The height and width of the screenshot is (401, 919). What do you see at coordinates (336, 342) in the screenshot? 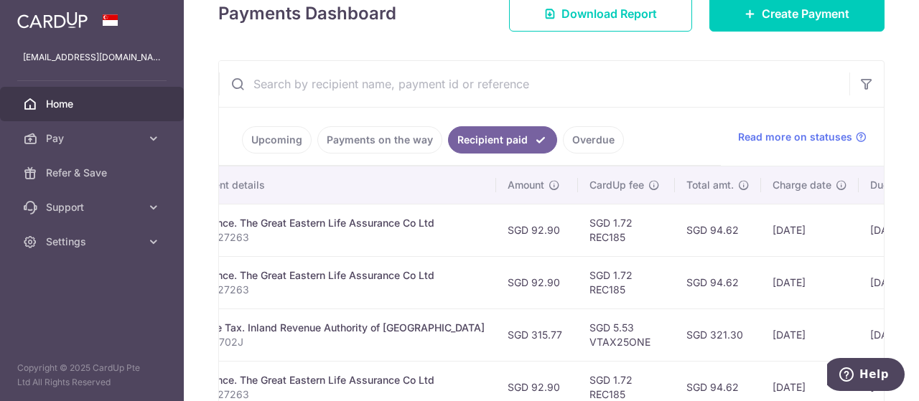
I see `p: S9435702J` at bounding box center [336, 342].